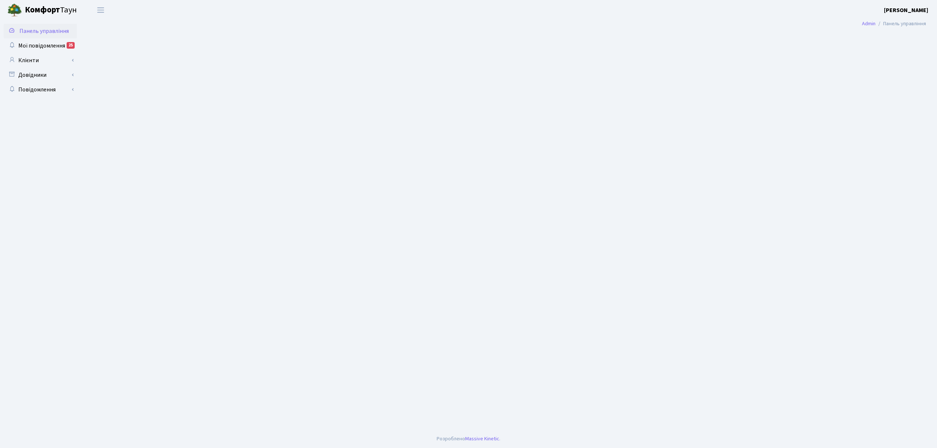  I want to click on span: Мої повідомлення, so click(42, 46).